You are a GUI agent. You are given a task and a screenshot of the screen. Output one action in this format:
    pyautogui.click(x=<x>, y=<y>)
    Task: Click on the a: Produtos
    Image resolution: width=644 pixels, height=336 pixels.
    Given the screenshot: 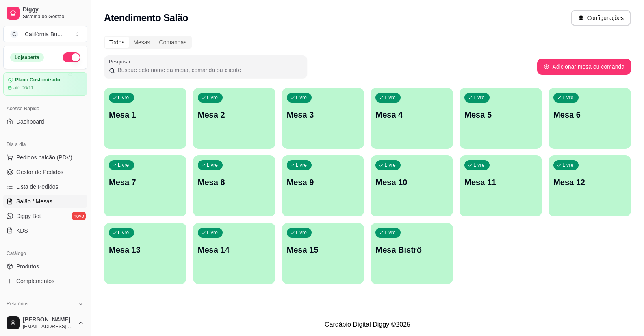 What is the action you would take?
    pyautogui.click(x=45, y=266)
    